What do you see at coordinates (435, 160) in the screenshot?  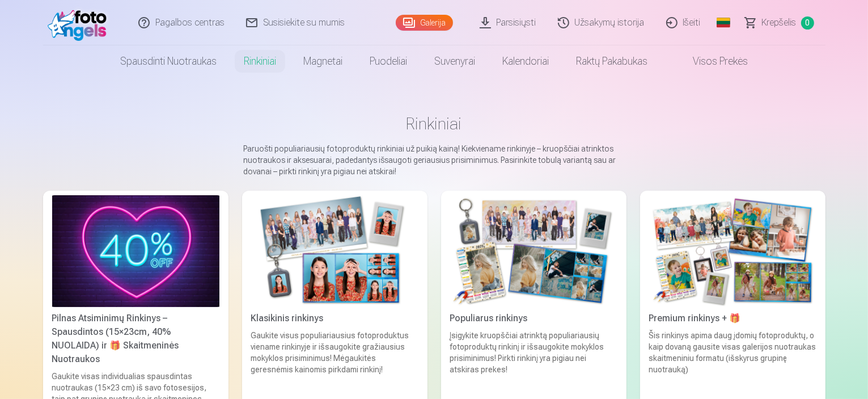 I see `p: Paruošti populiariausių fotoproduktų rinkiniai už puikią kainą! Kiekviename rinkinyje – kruopščia...` at bounding box center [435, 160].